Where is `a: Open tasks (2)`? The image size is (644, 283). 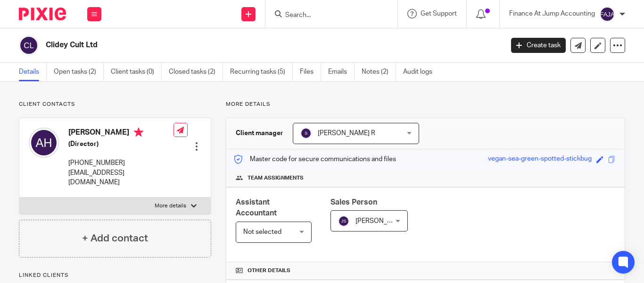 a: Open tasks (2) is located at coordinates (79, 72).